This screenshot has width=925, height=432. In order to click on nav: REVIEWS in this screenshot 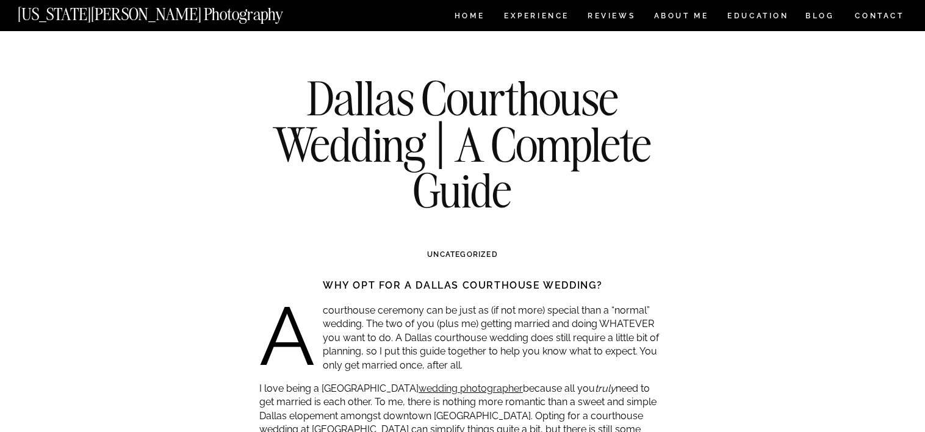, I will do `click(610, 17)`.